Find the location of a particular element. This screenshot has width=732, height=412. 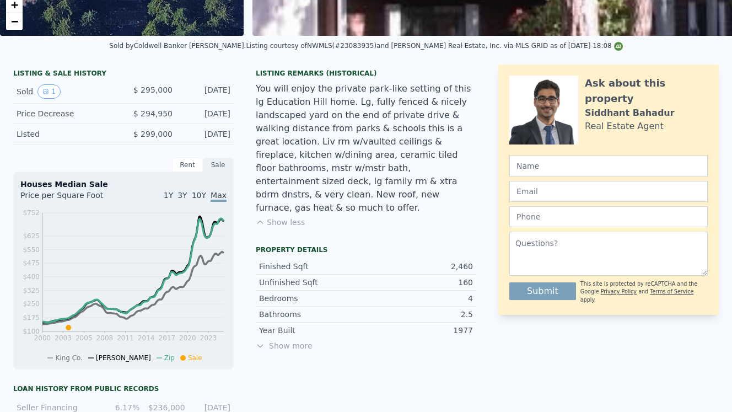

div: LISTING & SALE HISTORY is located at coordinates (123, 74).